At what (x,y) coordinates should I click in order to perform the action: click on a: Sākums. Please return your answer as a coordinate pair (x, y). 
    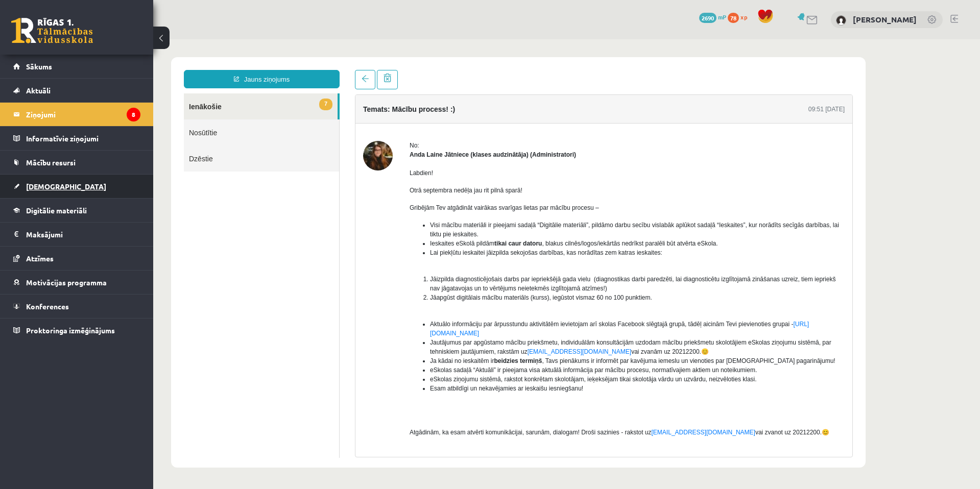
    Looking at the image, I should click on (77, 66).